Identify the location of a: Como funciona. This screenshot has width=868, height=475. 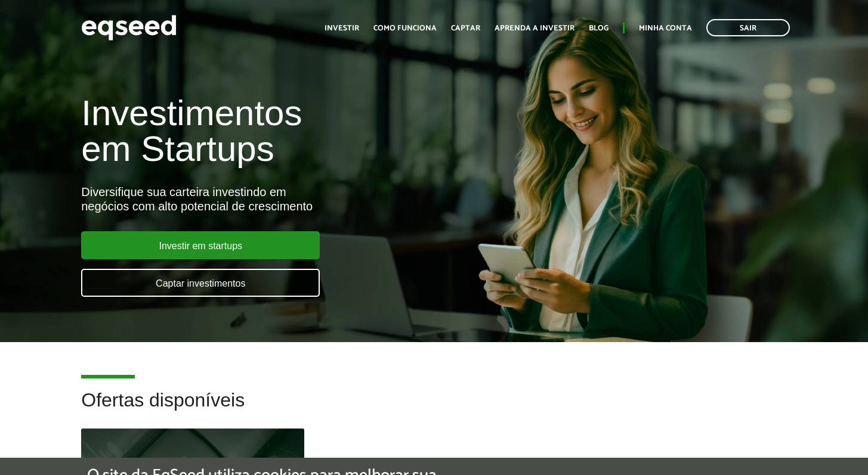
(405, 28).